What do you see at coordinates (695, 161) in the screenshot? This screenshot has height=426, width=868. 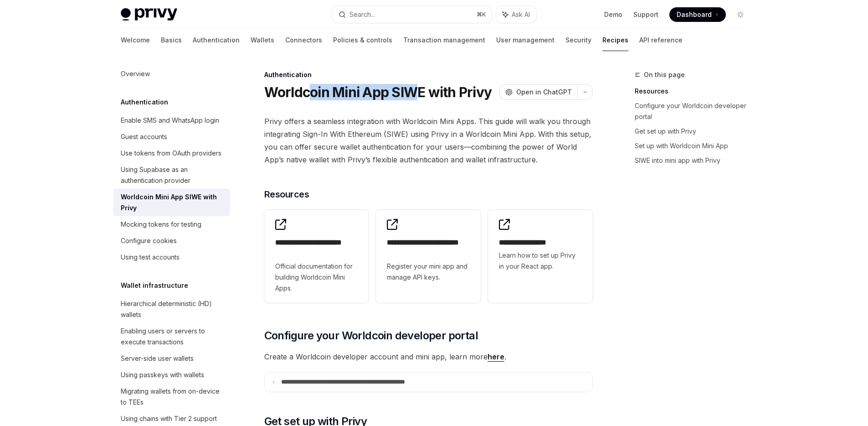 I see `a: SIWE into mini app with Privy` at bounding box center [695, 161].